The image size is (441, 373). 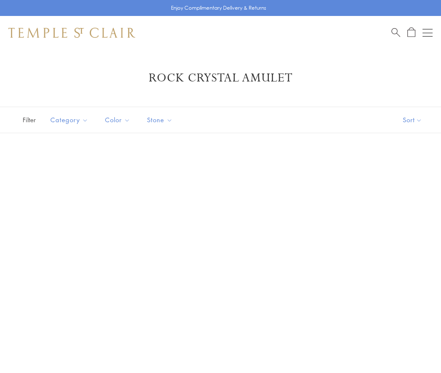 I want to click on p: Enjoy Complimentary Delivery & Returns, so click(x=219, y=8).